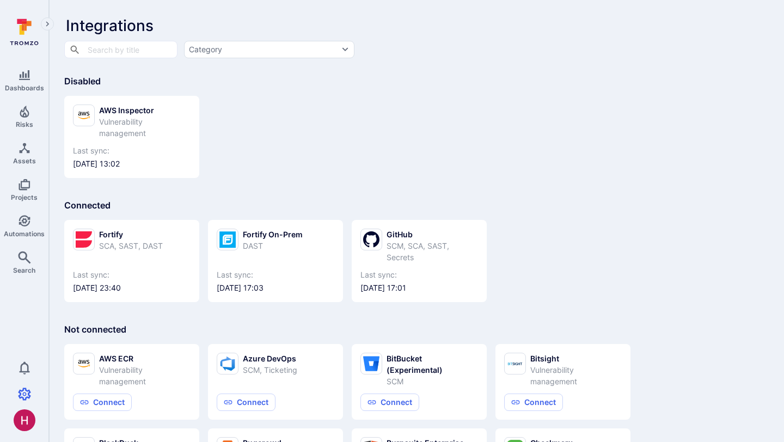 This screenshot has height=442, width=784. What do you see at coordinates (131, 246) in the screenshot?
I see `div: SCA, SAST, DAST` at bounding box center [131, 246].